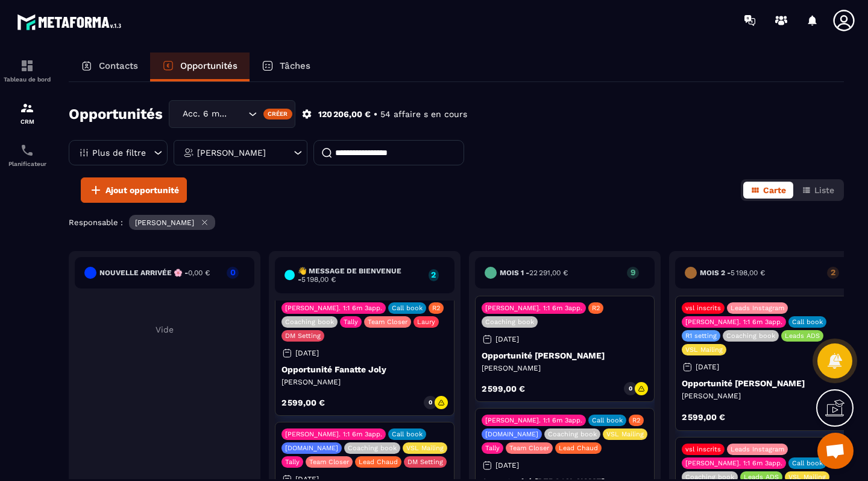 Image resolution: width=868 pixels, height=481 pixels. What do you see at coordinates (27, 113) in the screenshot?
I see `a: formationformationCRM` at bounding box center [27, 113].